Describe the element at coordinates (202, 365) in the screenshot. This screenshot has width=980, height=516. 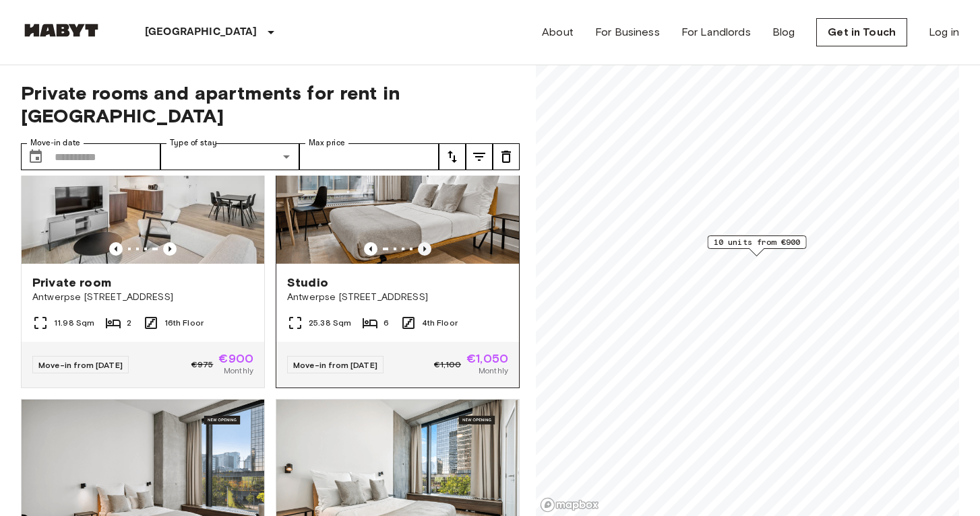
I see `span: €975` at that location.